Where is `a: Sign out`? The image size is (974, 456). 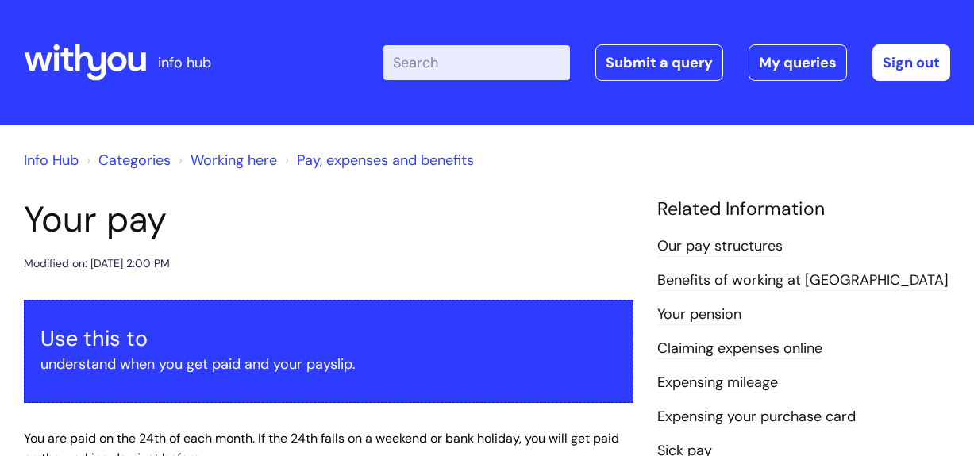 a: Sign out is located at coordinates (911, 63).